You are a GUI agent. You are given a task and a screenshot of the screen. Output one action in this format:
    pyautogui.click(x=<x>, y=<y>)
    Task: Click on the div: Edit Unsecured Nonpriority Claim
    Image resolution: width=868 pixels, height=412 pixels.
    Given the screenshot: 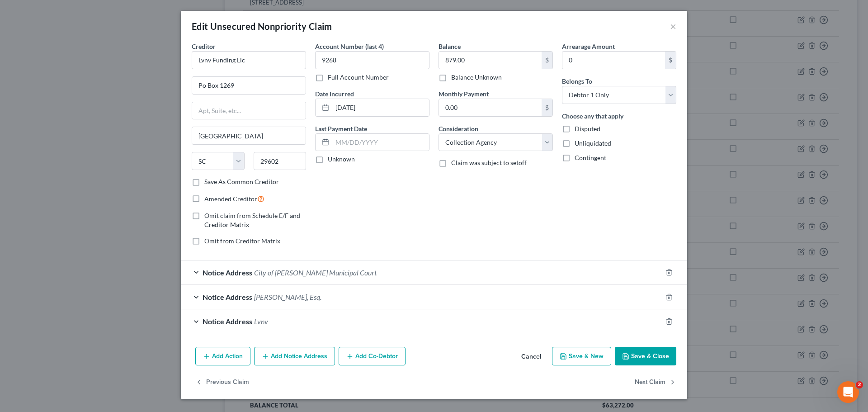 What is the action you would take?
    pyautogui.click(x=262, y=26)
    